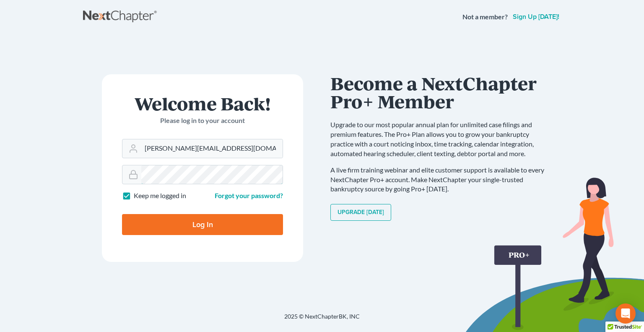 Image resolution: width=644 pixels, height=332 pixels. Describe the element at coordinates (202, 120) in the screenshot. I see `p: Please log in to your account` at that location.